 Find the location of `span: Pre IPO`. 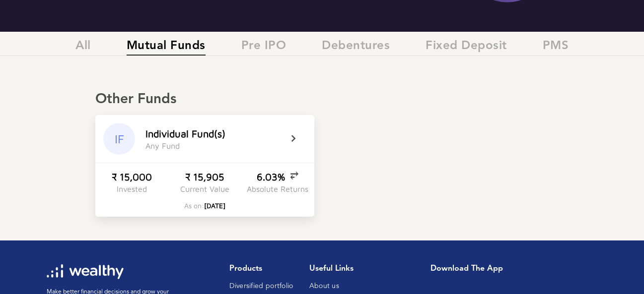

span: Pre IPO is located at coordinates (263, 47).